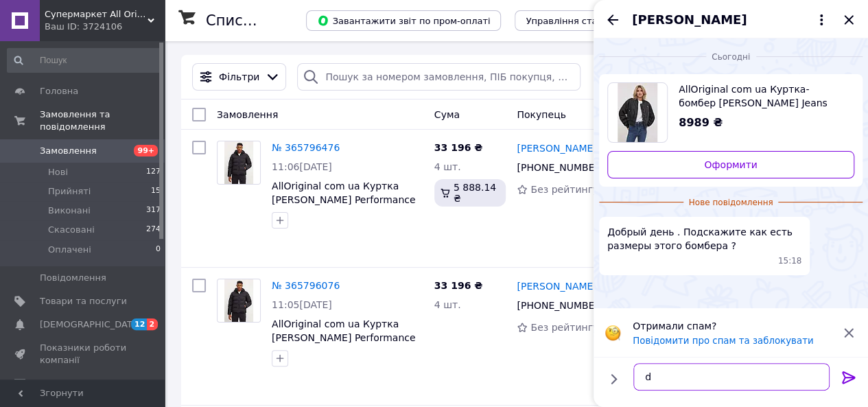  What do you see at coordinates (153, 230) in the screenshot?
I see `span: 274` at bounding box center [153, 230].